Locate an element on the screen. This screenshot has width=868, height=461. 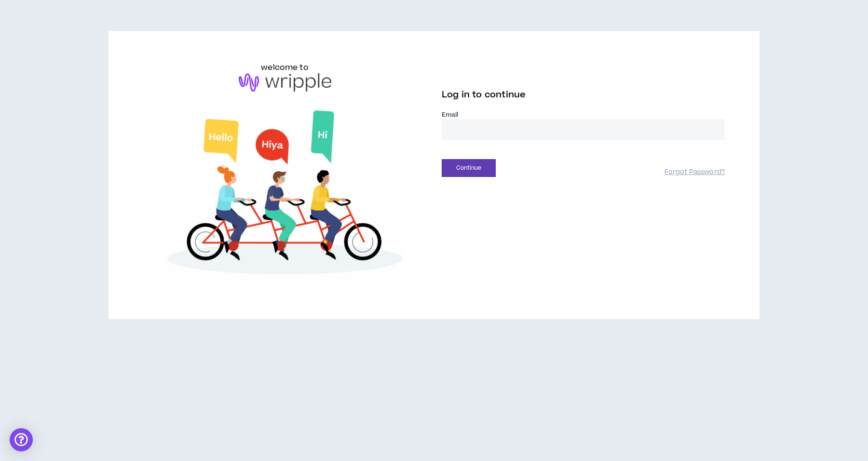
div: Open Intercom Messenger is located at coordinates (21, 440).